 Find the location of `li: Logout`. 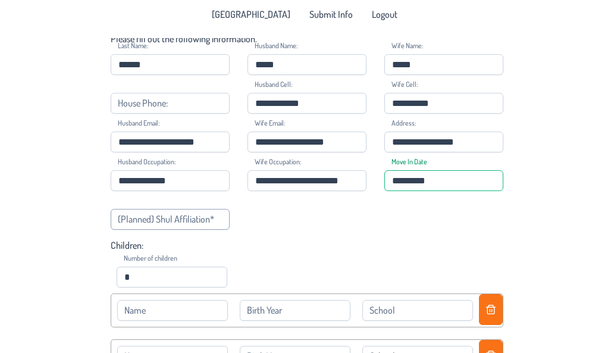

li: Logout is located at coordinates (384, 14).